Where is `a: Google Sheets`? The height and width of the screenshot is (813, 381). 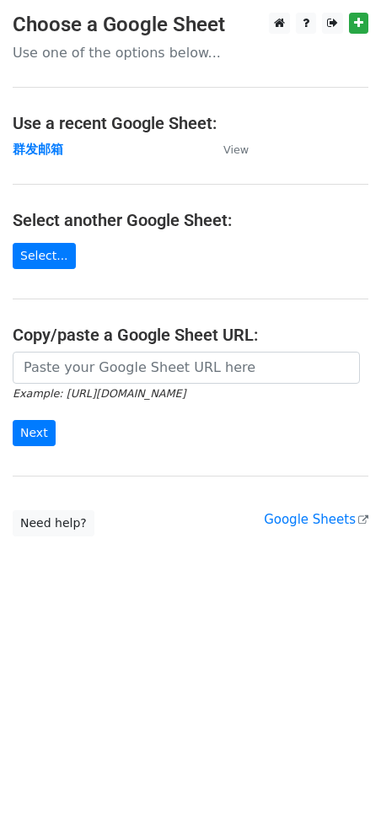
a: Google Sheets is located at coordinates (316, 520).